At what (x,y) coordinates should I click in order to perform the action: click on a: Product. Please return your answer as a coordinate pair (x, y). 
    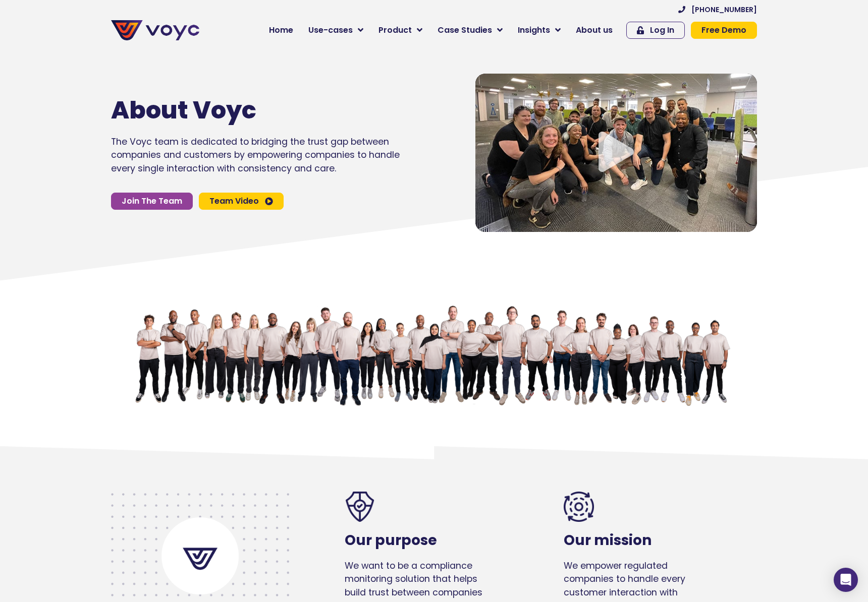
    Looking at the image, I should click on (400, 30).